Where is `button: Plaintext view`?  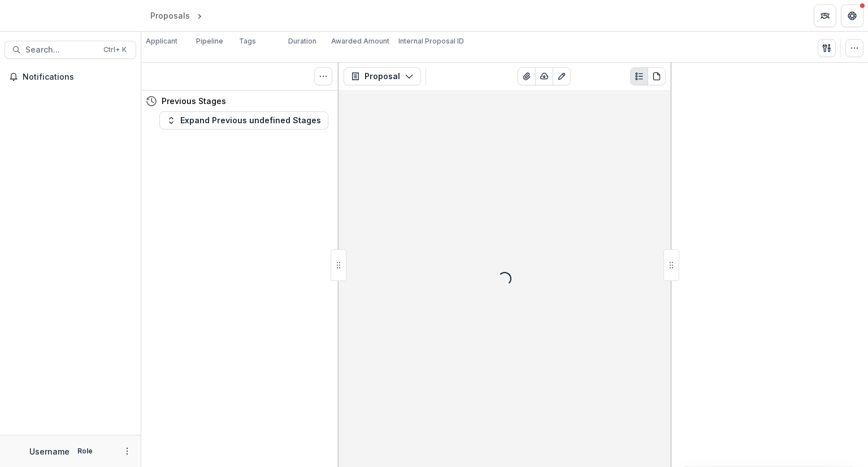
button: Plaintext view is located at coordinates (639, 76).